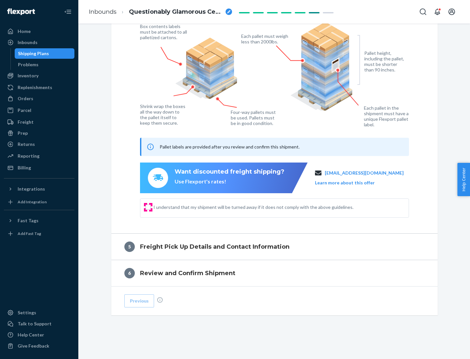  What do you see at coordinates (39, 144) in the screenshot?
I see `a: Returns` at bounding box center [39, 144].